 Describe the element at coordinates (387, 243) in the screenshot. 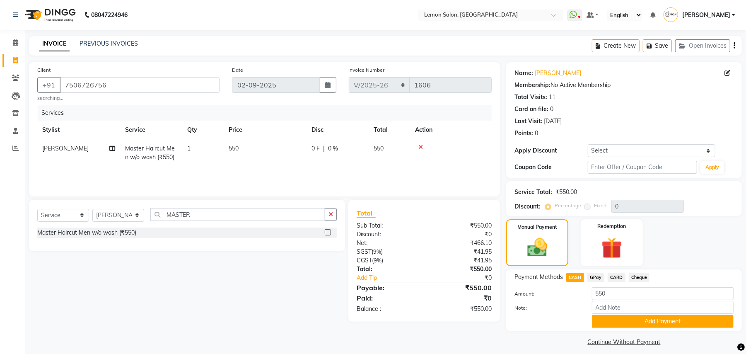

I see `div: Net:` at that location.